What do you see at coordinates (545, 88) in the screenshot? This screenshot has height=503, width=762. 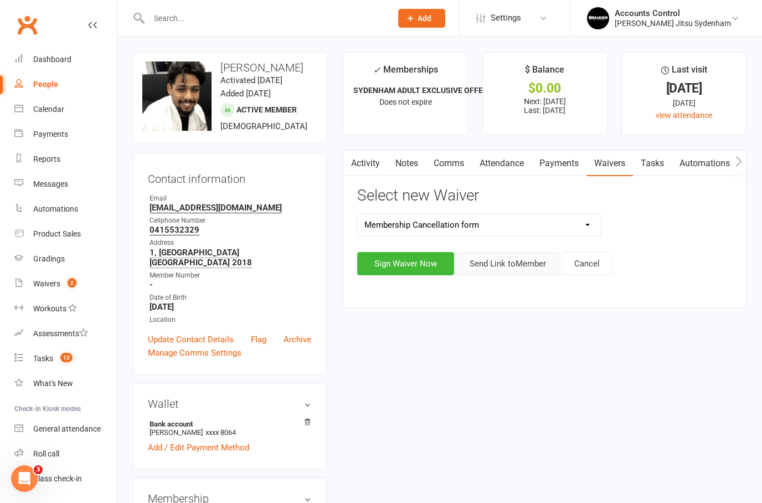 I see `div: $0.00` at bounding box center [545, 88].